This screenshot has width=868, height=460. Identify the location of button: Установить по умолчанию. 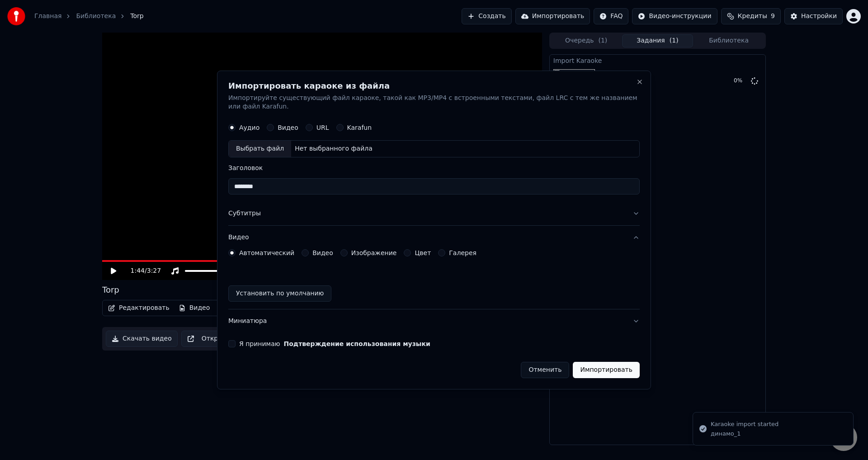
(280, 293).